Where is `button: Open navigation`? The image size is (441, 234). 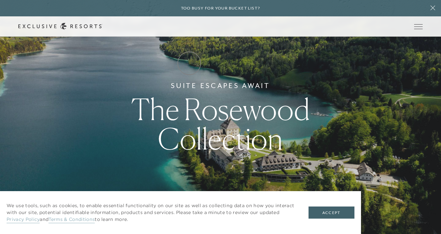 button: Open navigation is located at coordinates (418, 27).